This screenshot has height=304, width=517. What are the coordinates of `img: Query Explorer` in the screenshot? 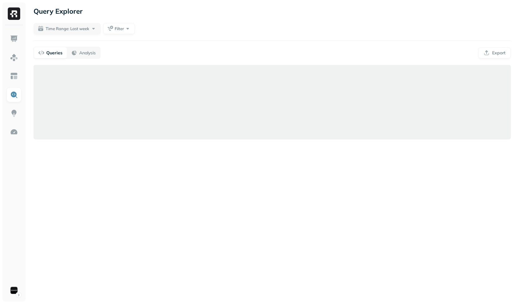 It's located at (14, 95).